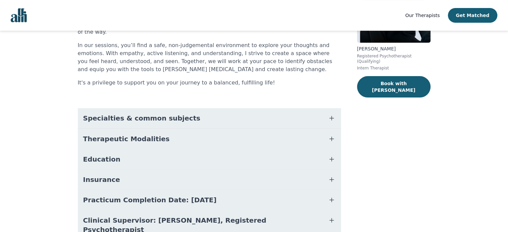 Image resolution: width=508 pixels, height=232 pixels. Describe the element at coordinates (422, 15) in the screenshot. I see `a: Our Therapists` at that location.